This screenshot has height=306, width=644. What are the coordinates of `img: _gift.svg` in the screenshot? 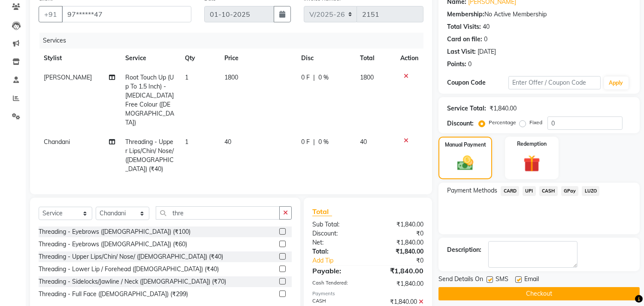 It's located at (532, 163).